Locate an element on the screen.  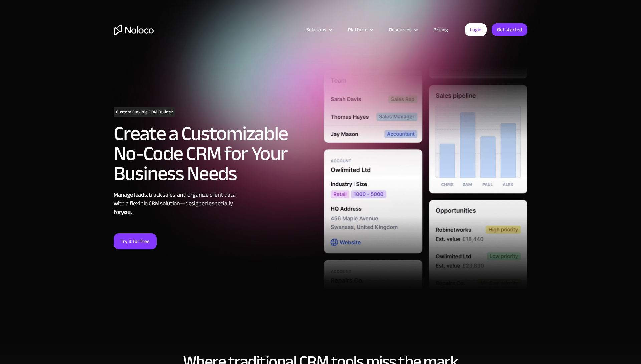
a: home is located at coordinates (134, 30).